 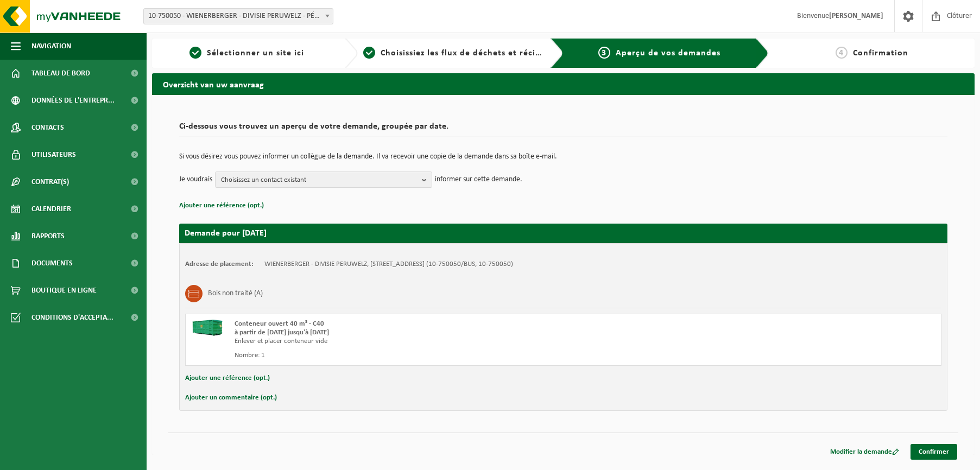 I want to click on span: Conteneur ouvert 40 m³ - C40, so click(x=279, y=324).